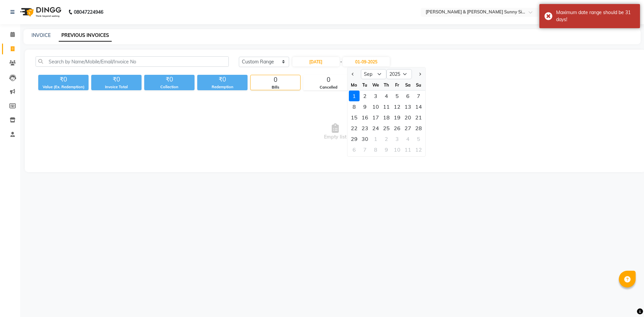 Image resolution: width=644 pixels, height=317 pixels. What do you see at coordinates (408, 106) in the screenshot?
I see `div: Saturday, September 13, 2025` at bounding box center [408, 106].